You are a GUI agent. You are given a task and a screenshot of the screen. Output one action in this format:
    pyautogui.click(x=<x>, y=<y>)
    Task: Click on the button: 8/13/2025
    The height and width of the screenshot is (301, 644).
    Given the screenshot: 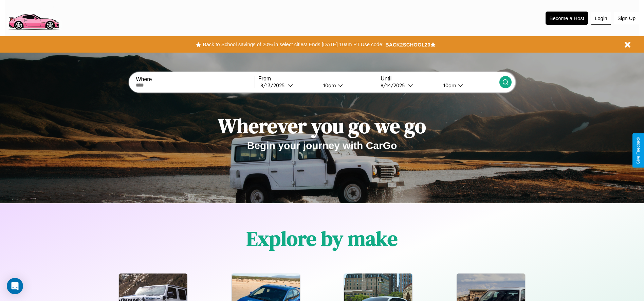 What is the action you would take?
    pyautogui.click(x=288, y=85)
    